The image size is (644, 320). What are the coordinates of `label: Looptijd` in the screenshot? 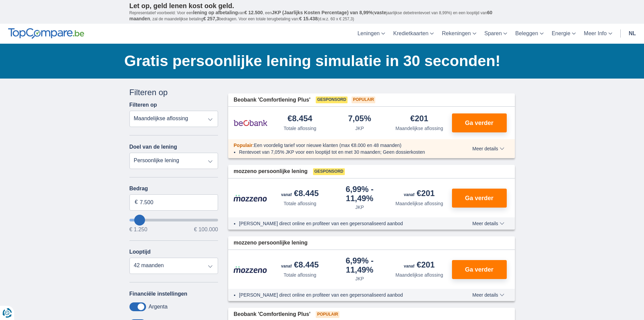 It's located at (140, 252).